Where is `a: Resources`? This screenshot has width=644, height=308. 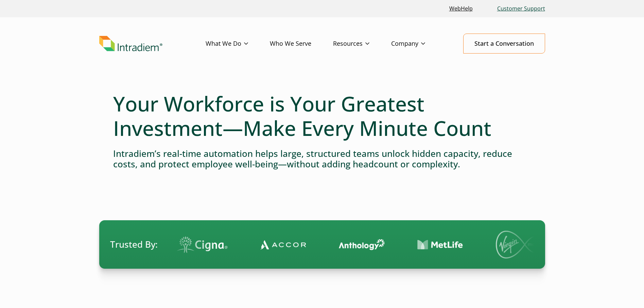
a: Resources is located at coordinates (362, 44).